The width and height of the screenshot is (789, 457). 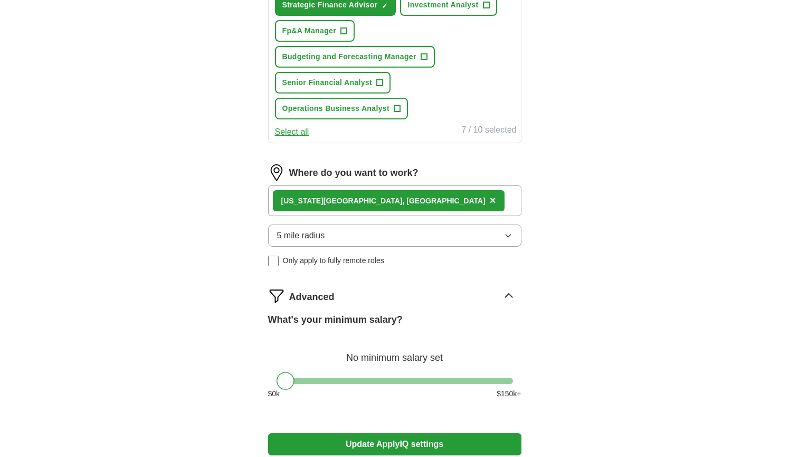 I want to click on span: 5 mile radius, so click(x=301, y=236).